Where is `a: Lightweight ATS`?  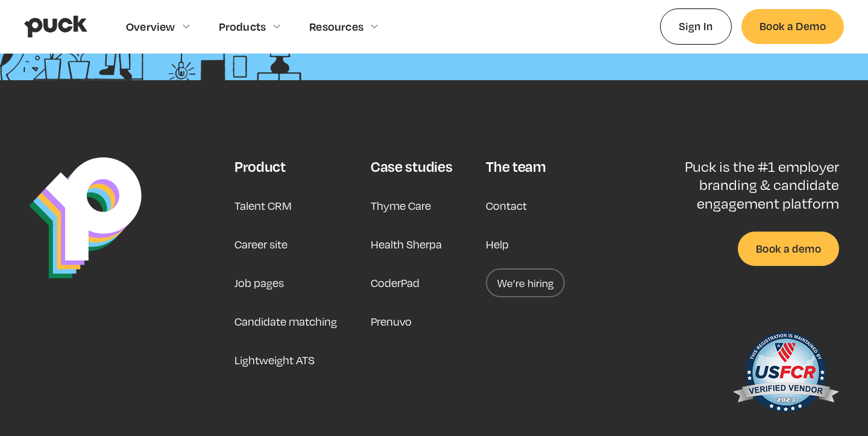
a: Lightweight ATS is located at coordinates (274, 361).